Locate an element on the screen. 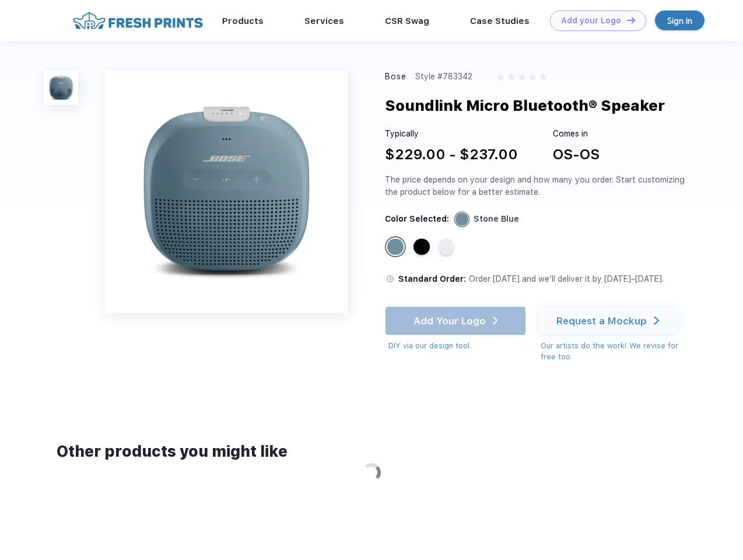 The image size is (743, 560). div: DIY via our design tool. is located at coordinates (457, 346).